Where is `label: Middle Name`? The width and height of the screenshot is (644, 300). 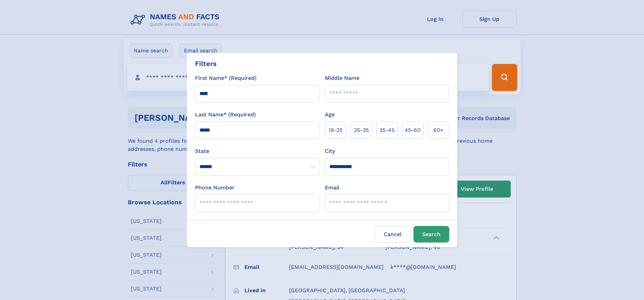 label: Middle Name is located at coordinates (342, 78).